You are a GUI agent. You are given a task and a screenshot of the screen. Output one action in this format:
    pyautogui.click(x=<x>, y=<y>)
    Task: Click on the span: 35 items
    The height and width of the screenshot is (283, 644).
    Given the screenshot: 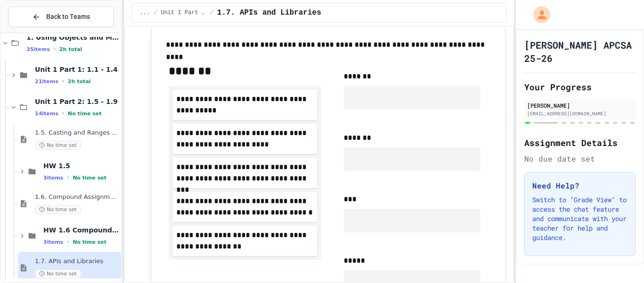 What is the action you would take?
    pyautogui.click(x=38, y=49)
    